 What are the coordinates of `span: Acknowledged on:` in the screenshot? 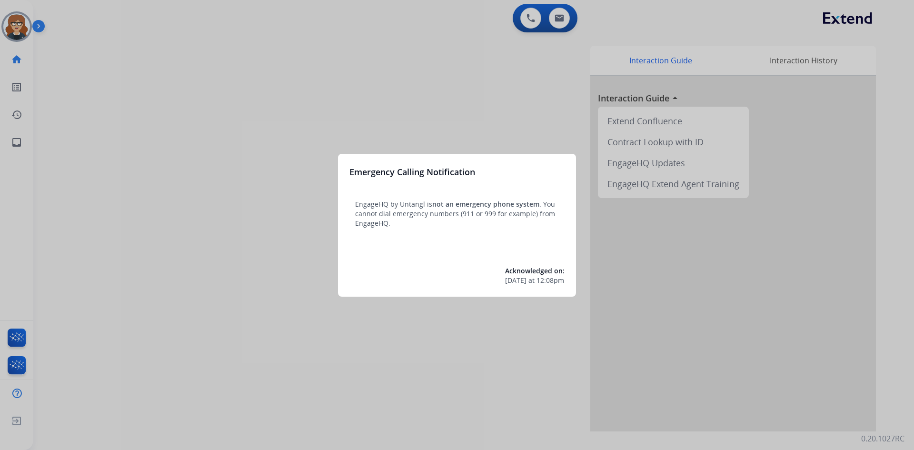 It's located at (534, 270).